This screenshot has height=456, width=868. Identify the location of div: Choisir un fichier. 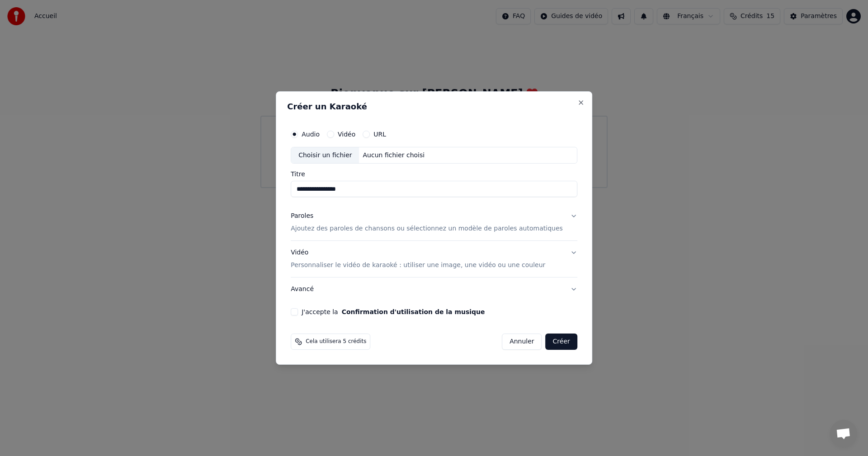
(325, 155).